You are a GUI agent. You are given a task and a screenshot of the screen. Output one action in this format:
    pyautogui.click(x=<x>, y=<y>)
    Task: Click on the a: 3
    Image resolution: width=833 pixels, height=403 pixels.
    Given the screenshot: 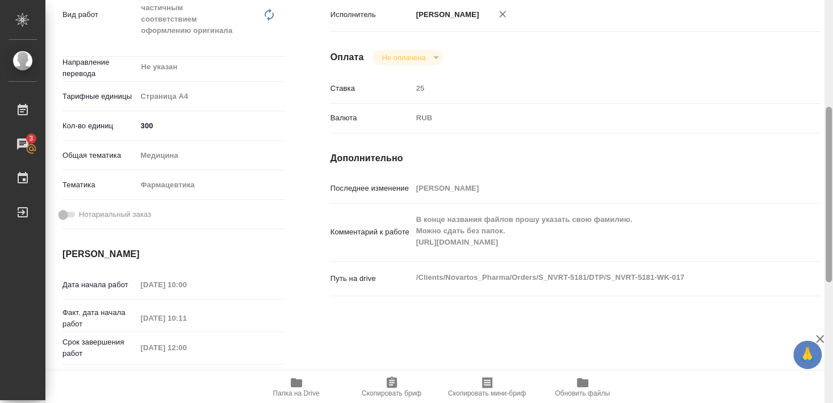 What is the action you would take?
    pyautogui.click(x=23, y=144)
    